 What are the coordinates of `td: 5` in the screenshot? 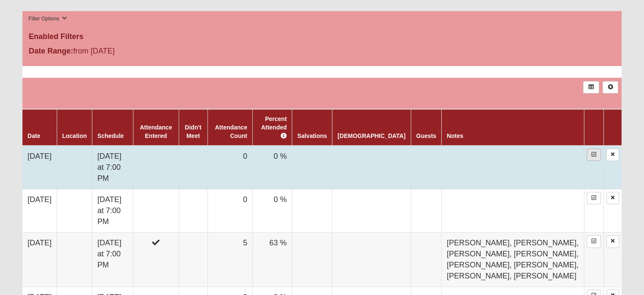 It's located at (230, 260).